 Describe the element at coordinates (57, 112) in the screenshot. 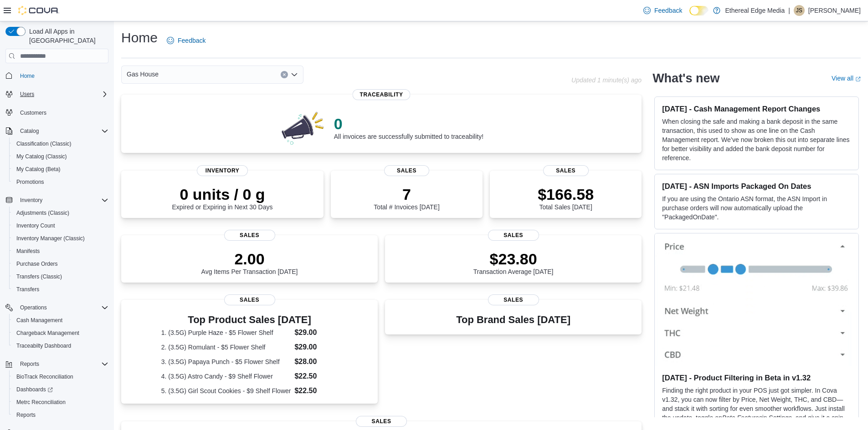

I see `button: Customers` at that location.